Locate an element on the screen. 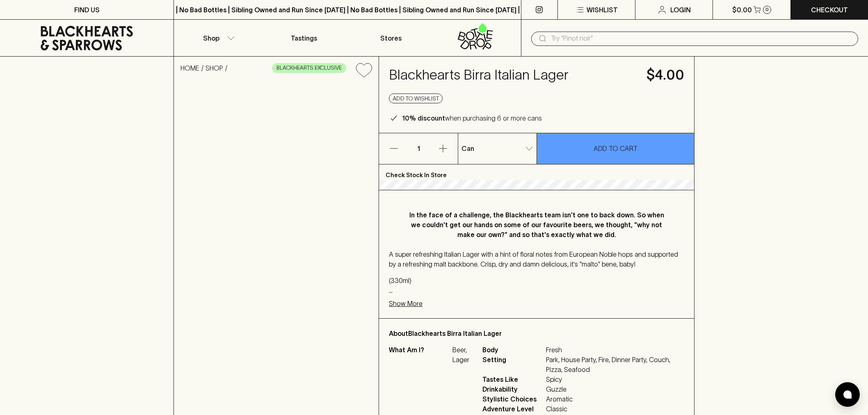 The image size is (868, 415). p: 1 is located at coordinates (419, 149).